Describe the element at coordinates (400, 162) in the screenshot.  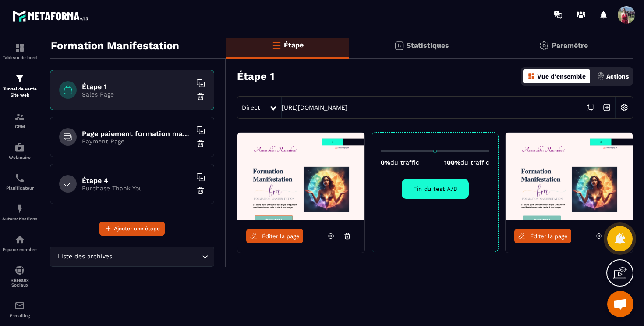
I see `p: 0%` at that location.